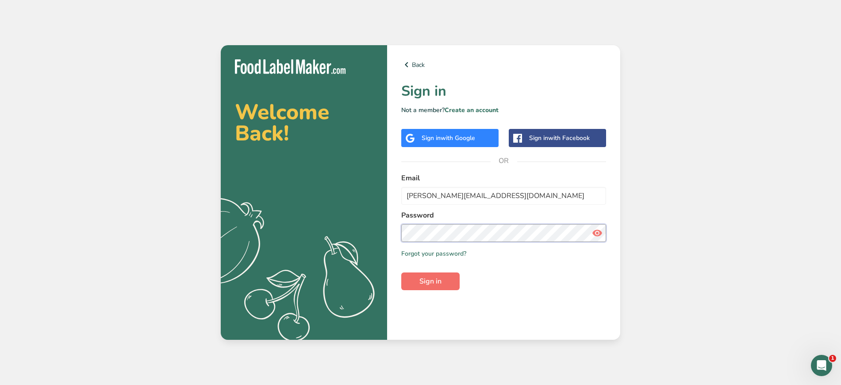 The image size is (841, 385). What do you see at coordinates (504, 110) in the screenshot?
I see `p: Not a member?` at bounding box center [504, 110].